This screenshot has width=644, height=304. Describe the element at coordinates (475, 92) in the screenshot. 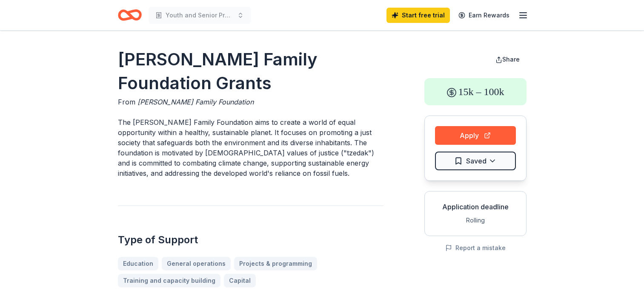

I see `div: 15k – 100k` at that location.